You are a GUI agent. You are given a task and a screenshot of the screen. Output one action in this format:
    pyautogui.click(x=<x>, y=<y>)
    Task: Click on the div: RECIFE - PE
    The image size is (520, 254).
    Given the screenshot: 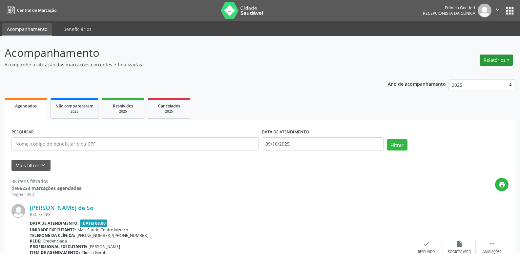 What is the action you would take?
    pyautogui.click(x=220, y=214)
    